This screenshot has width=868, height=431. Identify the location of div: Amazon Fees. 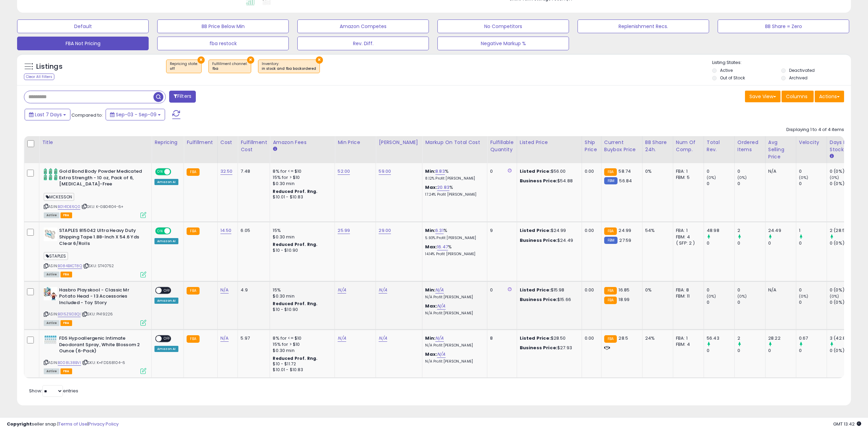
(302, 142).